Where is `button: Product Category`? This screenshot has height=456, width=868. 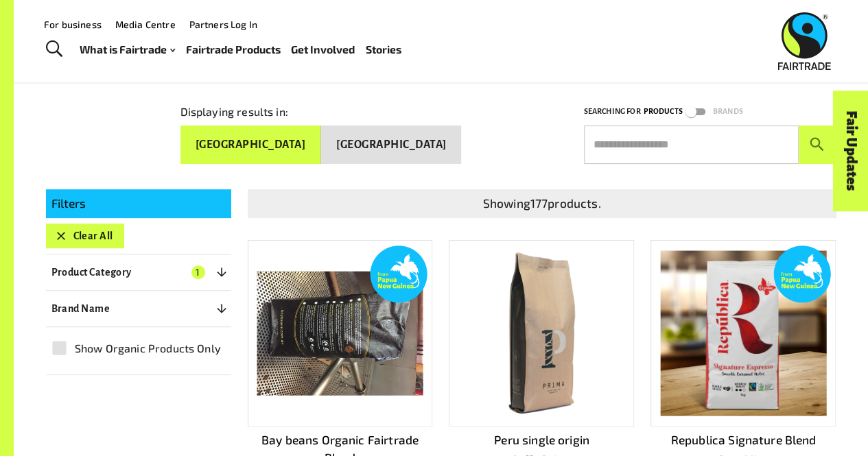
button: Product Category is located at coordinates (138, 272).